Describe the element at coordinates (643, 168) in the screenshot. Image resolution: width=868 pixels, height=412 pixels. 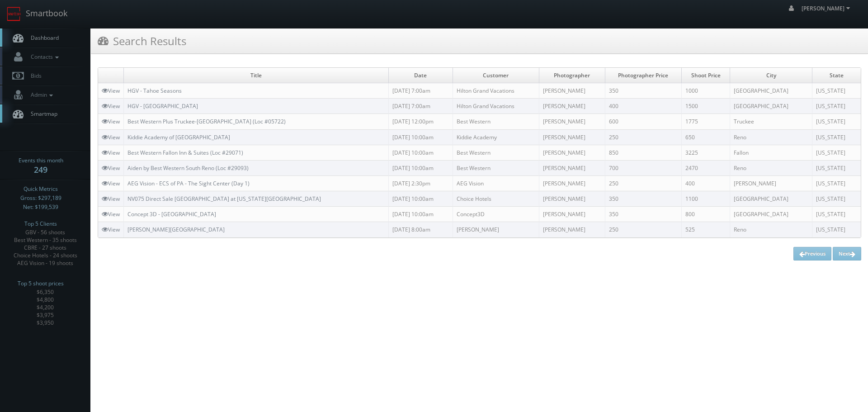
I see `td: 700` at that location.